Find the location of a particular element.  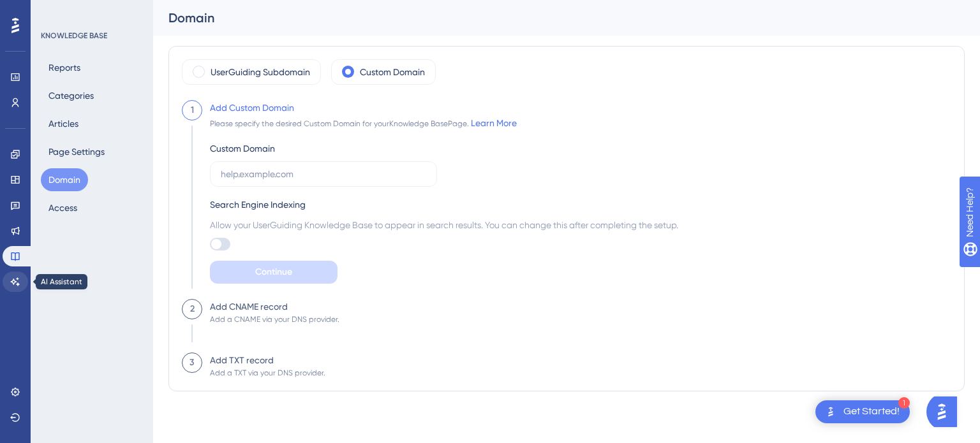

div: Add Custom Domain is located at coordinates (252, 108).